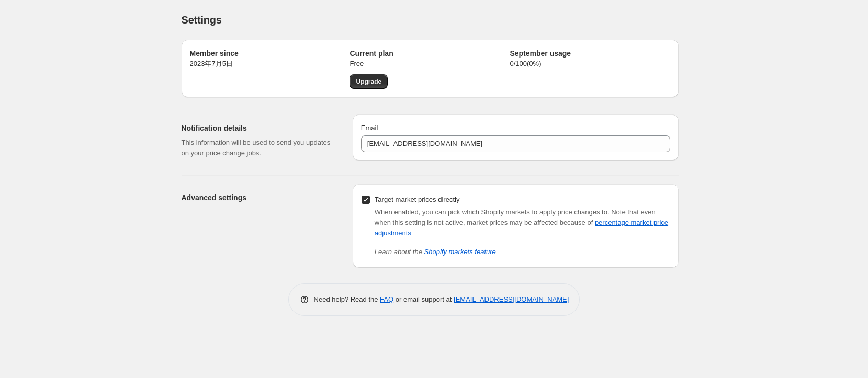  I want to click on span: Email, so click(369, 127).